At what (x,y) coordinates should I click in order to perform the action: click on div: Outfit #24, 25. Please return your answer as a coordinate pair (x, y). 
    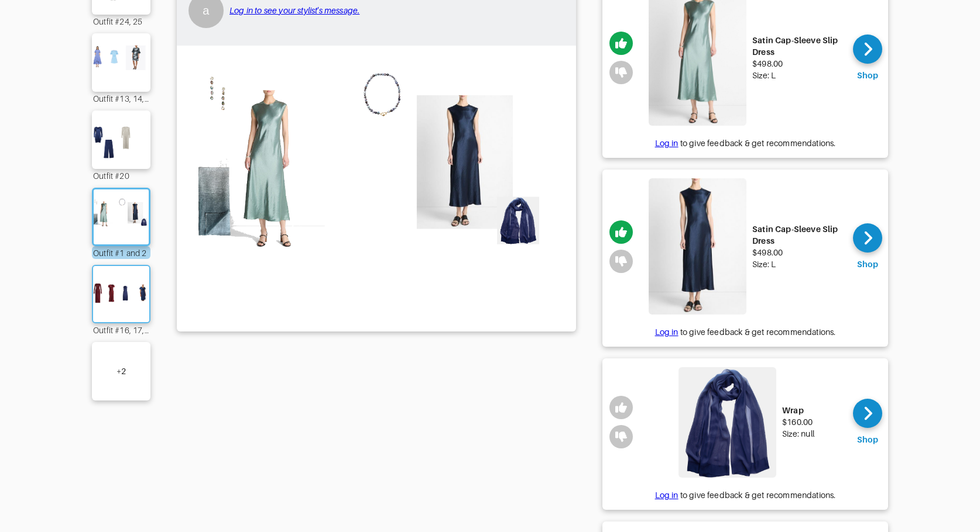
    Looking at the image, I should click on (121, 21).